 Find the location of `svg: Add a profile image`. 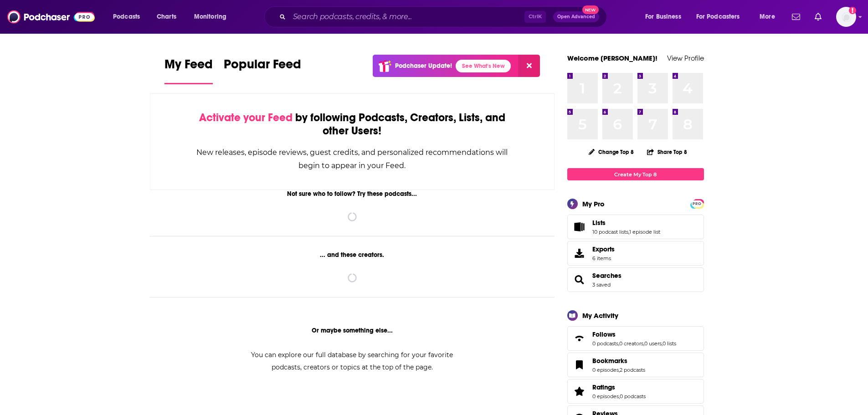

svg: Add a profile image is located at coordinates (852, 10).